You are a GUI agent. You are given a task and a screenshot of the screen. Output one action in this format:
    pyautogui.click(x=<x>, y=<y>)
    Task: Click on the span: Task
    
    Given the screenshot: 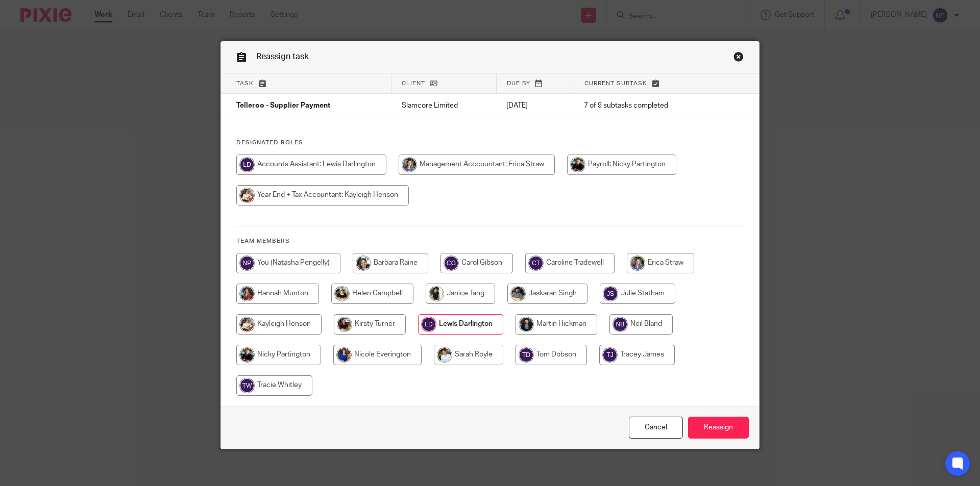 What is the action you would take?
    pyautogui.click(x=245, y=83)
    